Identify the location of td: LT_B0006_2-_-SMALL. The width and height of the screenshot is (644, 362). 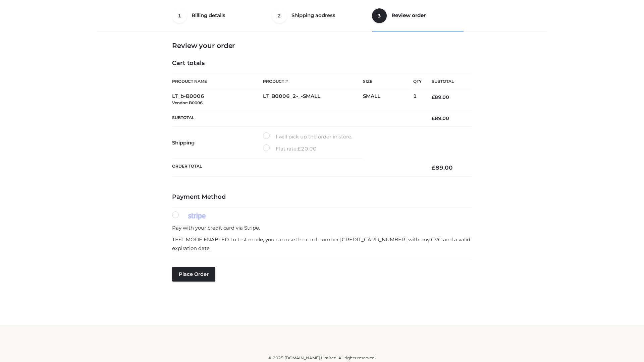
(313, 100).